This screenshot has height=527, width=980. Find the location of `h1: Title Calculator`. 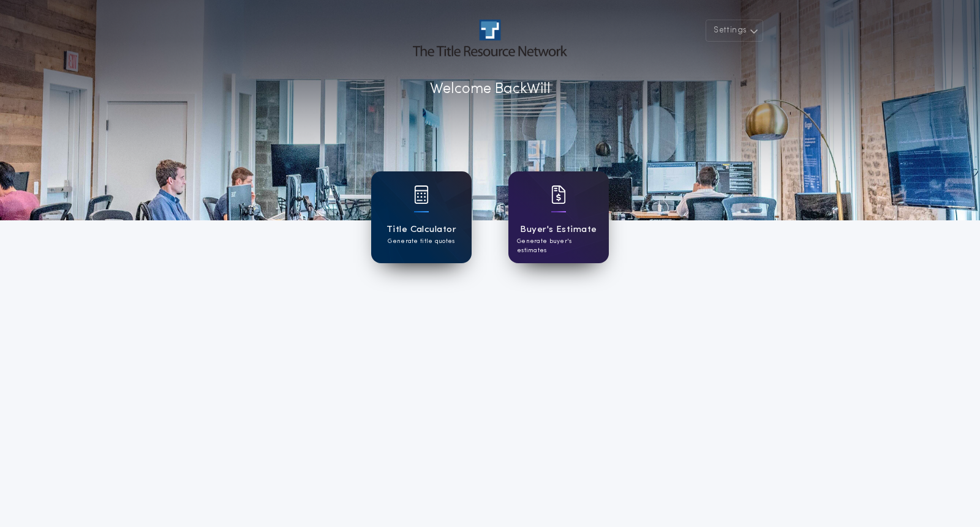

h1: Title Calculator is located at coordinates (421, 230).